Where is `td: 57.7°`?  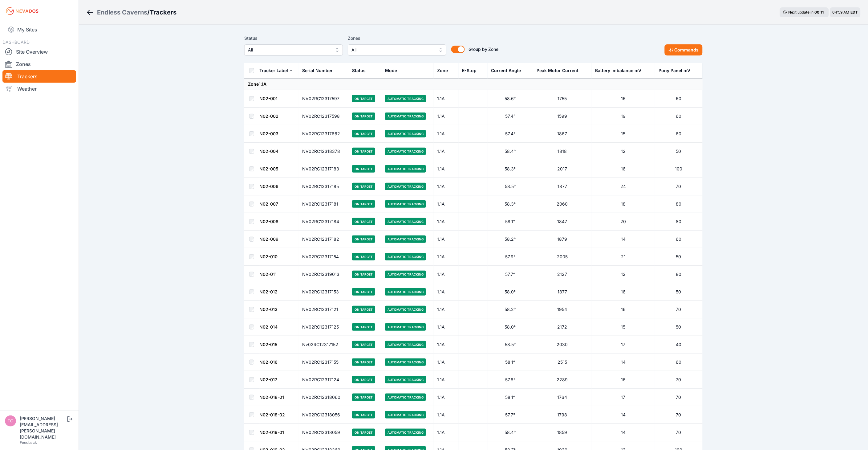
td: 57.7° is located at coordinates (510, 274).